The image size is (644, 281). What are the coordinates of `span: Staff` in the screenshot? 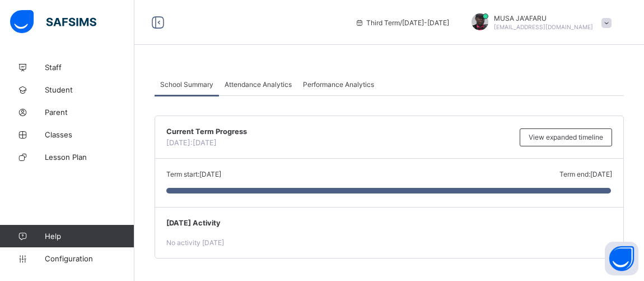 It's located at (89, 67).